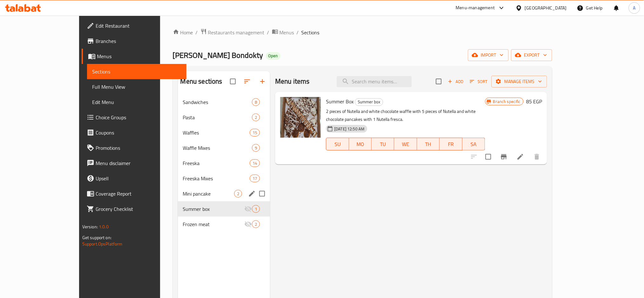 The height and width of the screenshot is (298, 644). I want to click on button: Add section, so click(263, 81).